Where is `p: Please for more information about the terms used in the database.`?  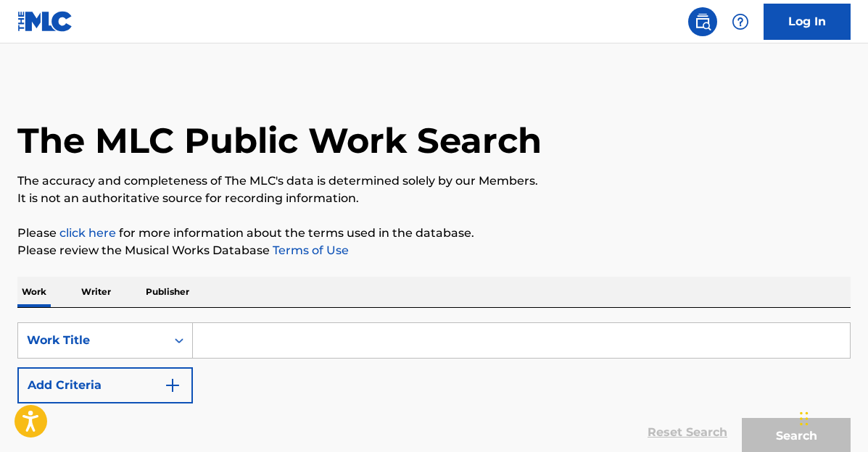
p: Please for more information about the terms used in the database. is located at coordinates (433, 234).